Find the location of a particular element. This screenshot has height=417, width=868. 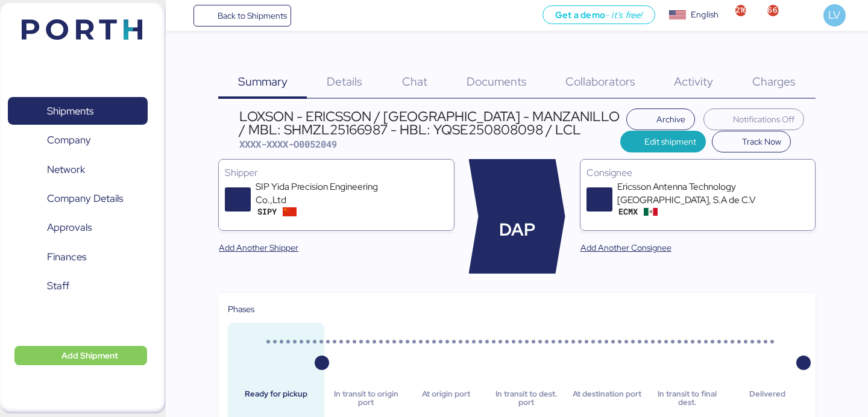

span: Summary is located at coordinates (263, 81).